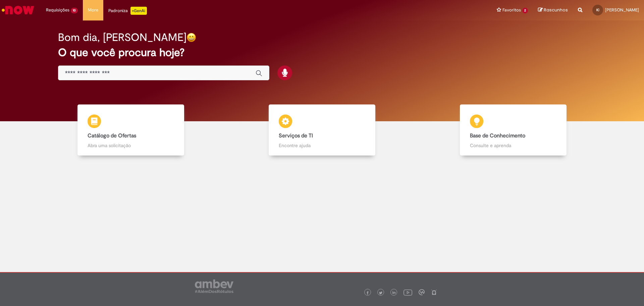  Describe the element at coordinates (138, 11) in the screenshot. I see `p: +GenAi` at that location.